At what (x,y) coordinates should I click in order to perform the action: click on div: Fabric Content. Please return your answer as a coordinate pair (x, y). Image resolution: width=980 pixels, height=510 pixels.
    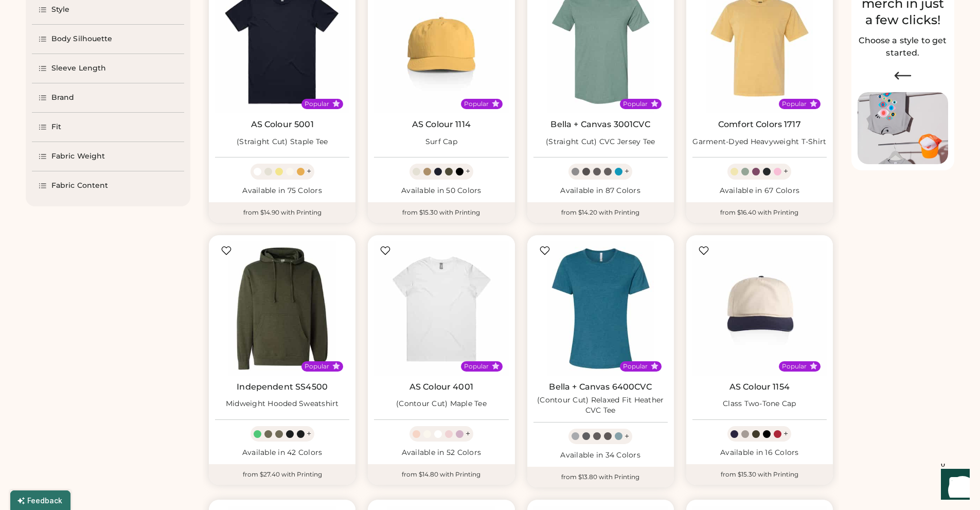
    Looking at the image, I should click on (80, 186).